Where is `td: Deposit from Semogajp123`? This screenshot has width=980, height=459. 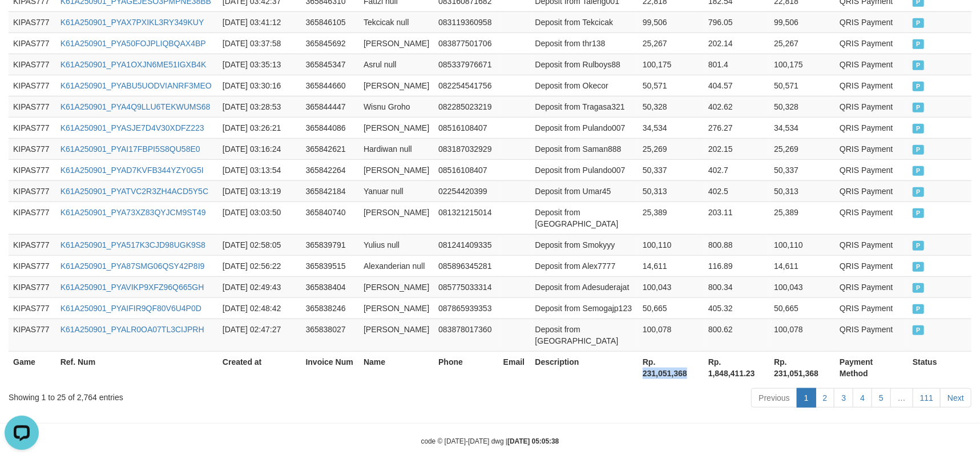
td: Deposit from Semogajp123 is located at coordinates (584, 308).